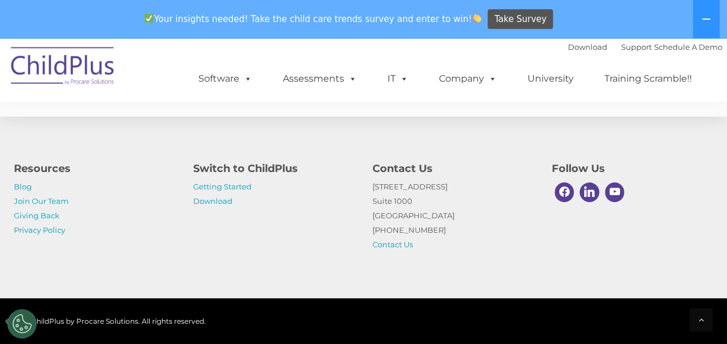  What do you see at coordinates (398, 79) in the screenshot?
I see `a: IT` at bounding box center [398, 79].